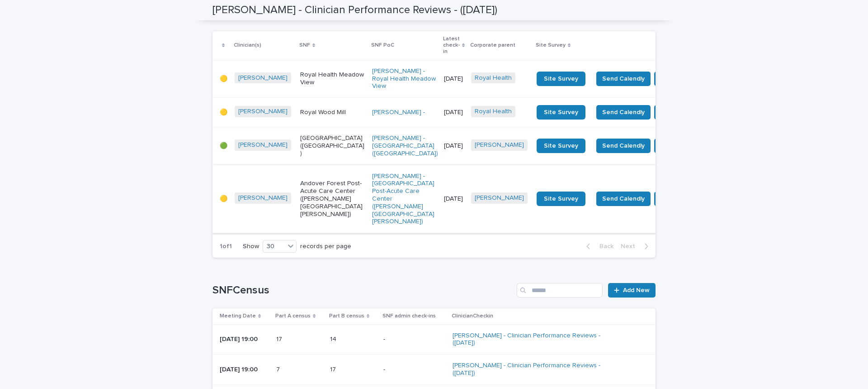 The height and width of the screenshot is (389, 868). I want to click on p: SNF PoC, so click(382, 45).